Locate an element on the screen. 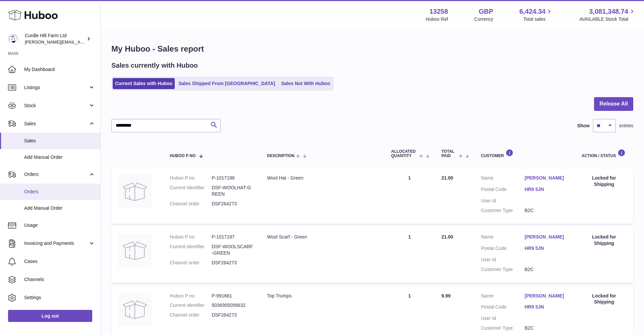 The width and height of the screenshot is (644, 335). strong: GBP is located at coordinates (486, 11).